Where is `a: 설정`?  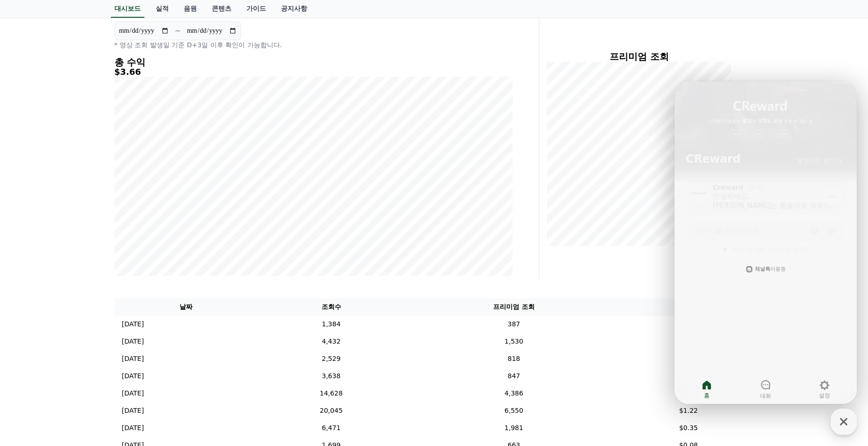
a: 설정 is located at coordinates (150, 308).